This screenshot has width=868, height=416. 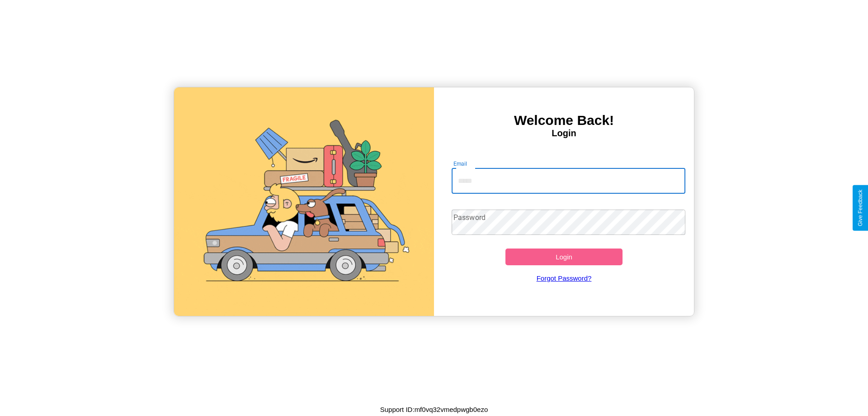 I want to click on img: gif, so click(x=304, y=202).